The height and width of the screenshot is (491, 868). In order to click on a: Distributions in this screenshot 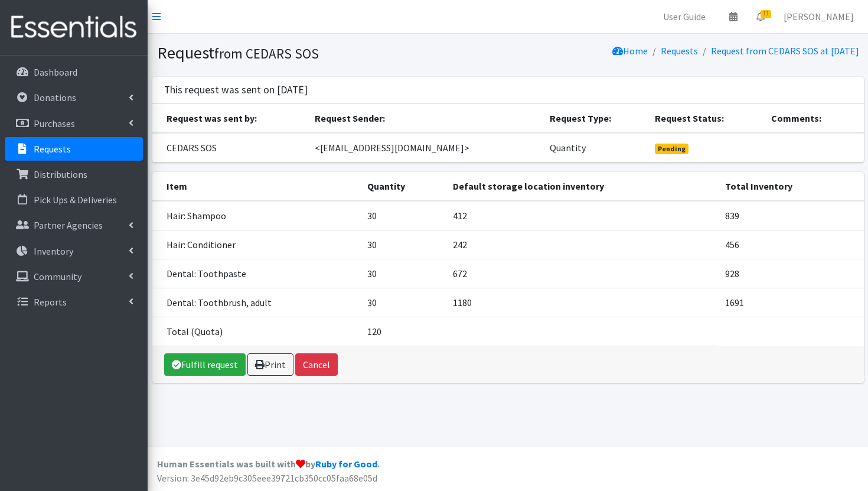, I will do `click(74, 174)`.